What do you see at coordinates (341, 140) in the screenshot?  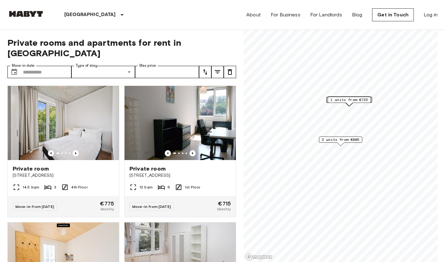 I see `span: 2 units from €805` at bounding box center [341, 140].